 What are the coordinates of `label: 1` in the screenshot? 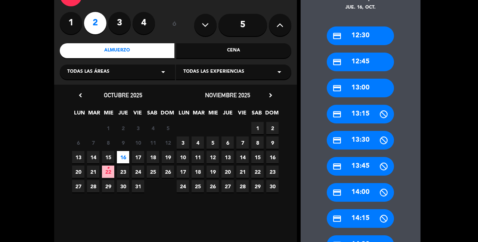 It's located at (71, 23).